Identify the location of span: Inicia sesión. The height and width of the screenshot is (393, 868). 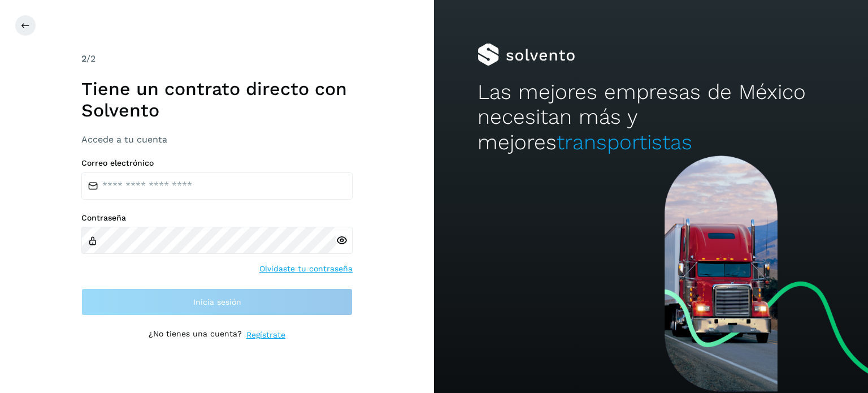
(217, 302).